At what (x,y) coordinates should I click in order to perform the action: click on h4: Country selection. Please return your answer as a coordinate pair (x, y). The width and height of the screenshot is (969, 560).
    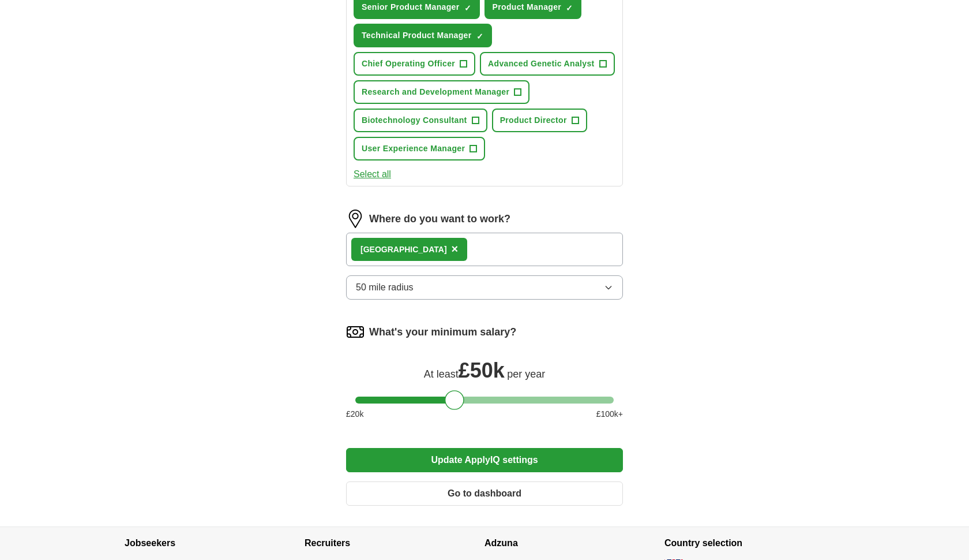
    Looking at the image, I should click on (755, 543).